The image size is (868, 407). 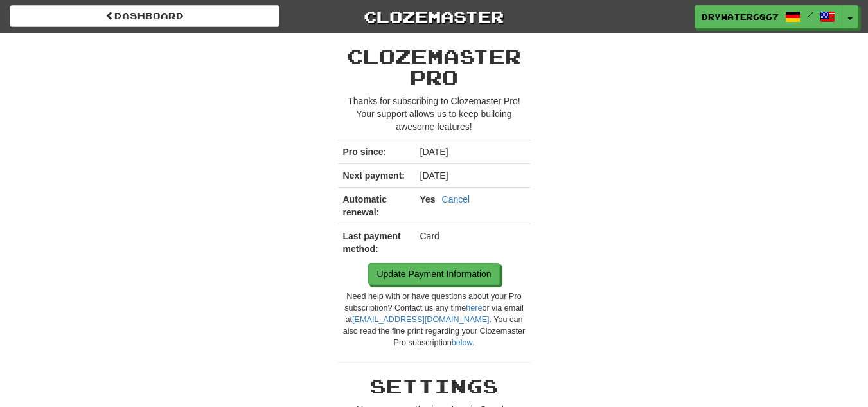 What do you see at coordinates (462, 343) in the screenshot?
I see `a: below` at bounding box center [462, 343].